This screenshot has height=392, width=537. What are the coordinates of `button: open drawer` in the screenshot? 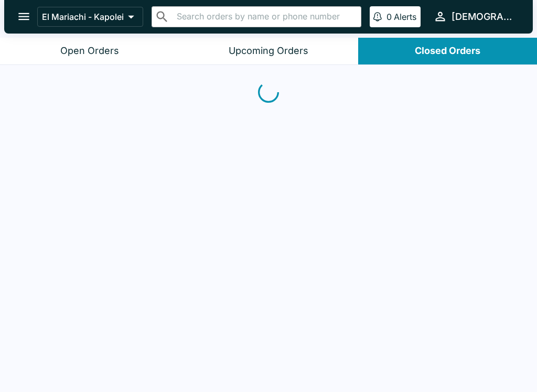 It's located at (24, 16).